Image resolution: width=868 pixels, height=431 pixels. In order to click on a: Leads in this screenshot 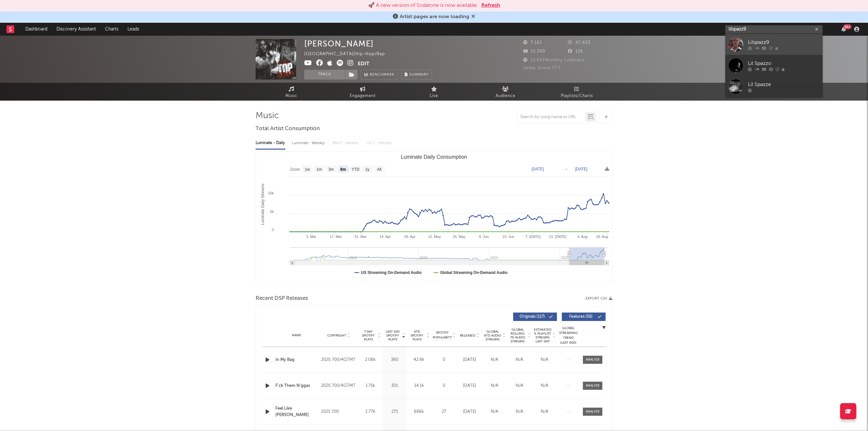, I will do `click(133, 29)`.